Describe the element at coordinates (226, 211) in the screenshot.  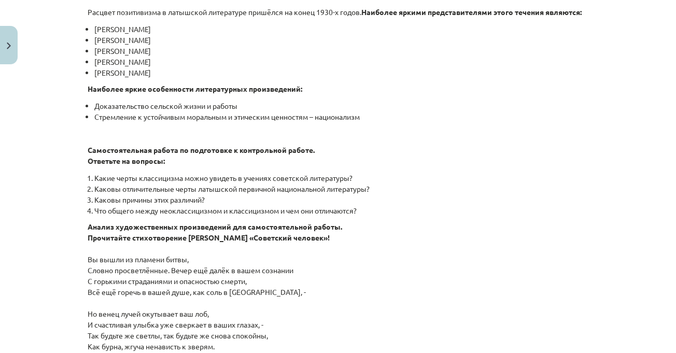
I see `font: Что общего между неоклассицизмом и классицизмом и чем они отличаются?` at that location.